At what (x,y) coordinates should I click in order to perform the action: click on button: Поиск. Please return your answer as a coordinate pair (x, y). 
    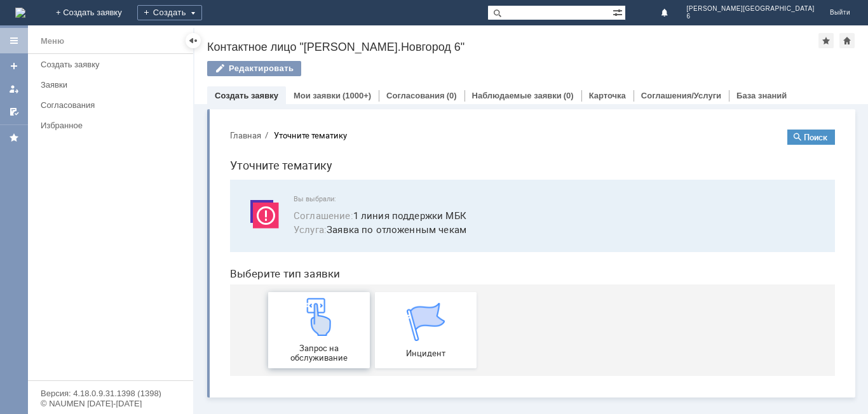
    Looking at the image, I should click on (591, 18).